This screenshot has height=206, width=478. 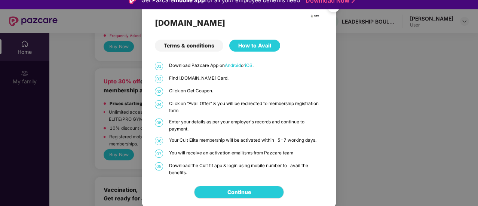 I want to click on p: Click on Get Coupon., so click(x=246, y=91).